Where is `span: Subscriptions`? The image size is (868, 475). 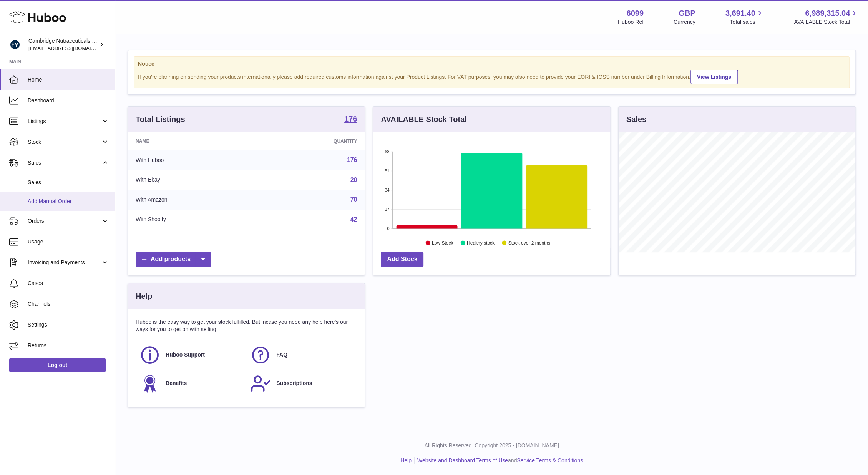
span: Subscriptions is located at coordinates (294, 383).